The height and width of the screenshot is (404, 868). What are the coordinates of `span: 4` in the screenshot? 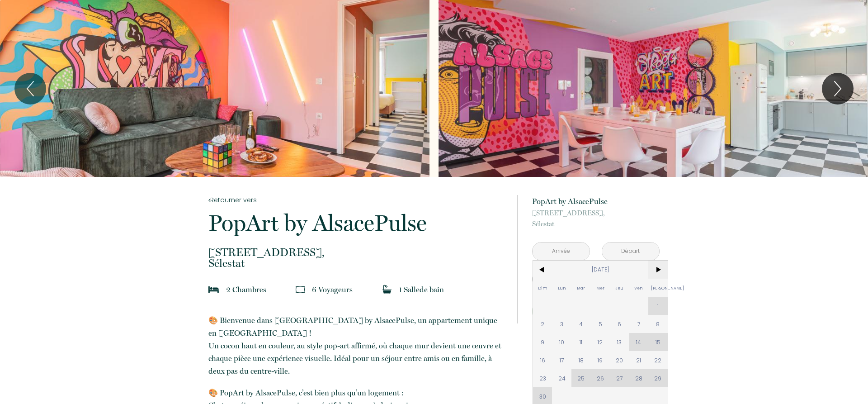 It's located at (581, 324).